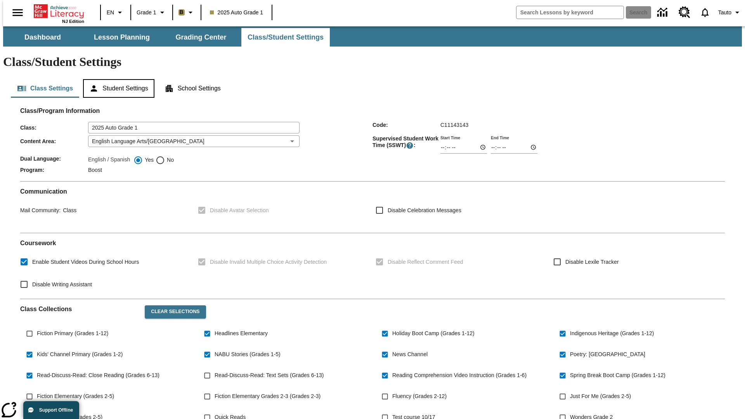 The width and height of the screenshot is (745, 419). I want to click on input: Class, so click(194, 128).